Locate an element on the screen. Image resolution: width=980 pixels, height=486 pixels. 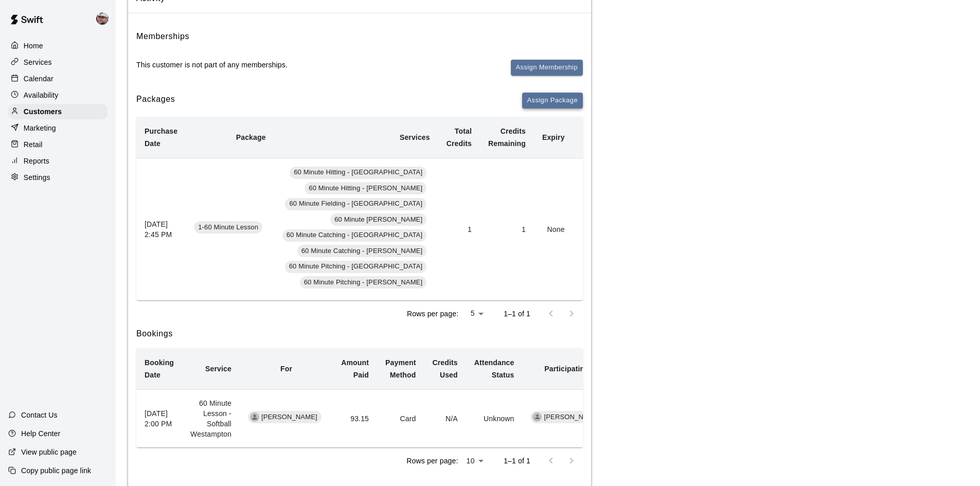
td: N/A is located at coordinates (444, 418).